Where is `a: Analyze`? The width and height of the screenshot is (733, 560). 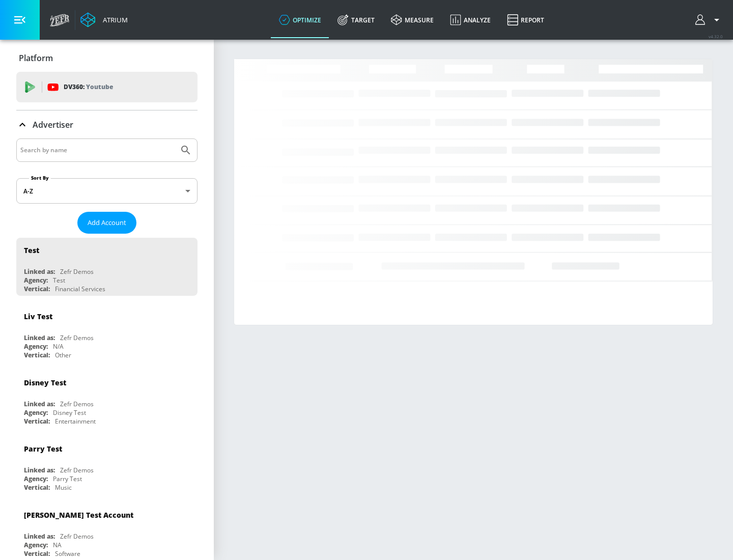
a: Analyze is located at coordinates (470, 20).